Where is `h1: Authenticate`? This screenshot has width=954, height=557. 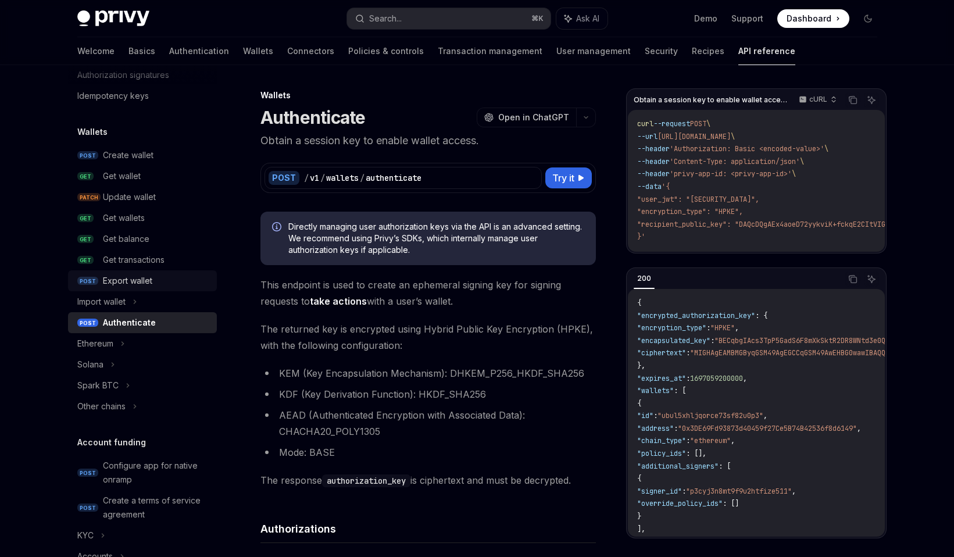
h1: Authenticate is located at coordinates (313, 117).